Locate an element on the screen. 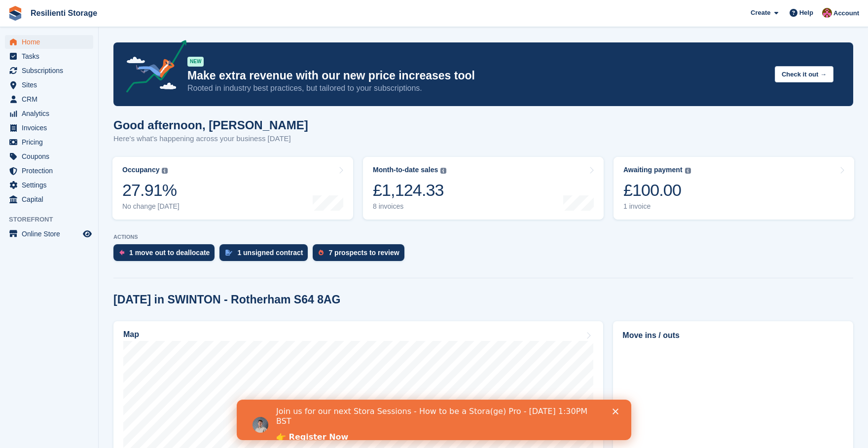 The width and height of the screenshot is (868, 448). h2: Move ins / outs is located at coordinates (733, 335).